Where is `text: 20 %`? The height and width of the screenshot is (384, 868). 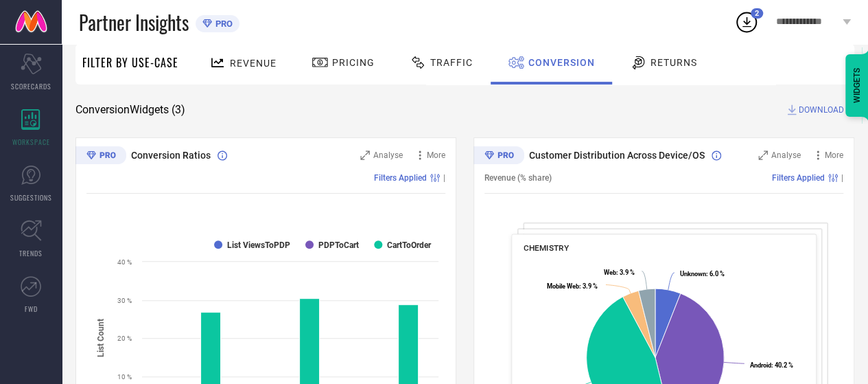
text: 20 % is located at coordinates (124, 338).